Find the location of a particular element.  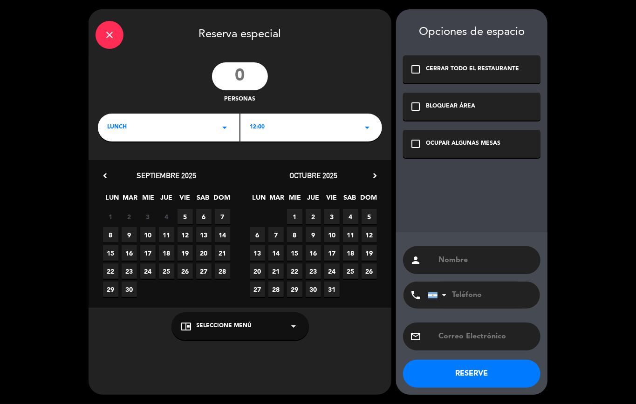

i: chevron_right is located at coordinates (375, 176).